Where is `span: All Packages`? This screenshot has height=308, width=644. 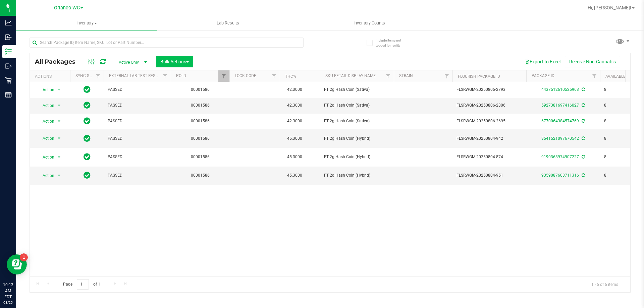
span: All Packages is located at coordinates (58, 62).